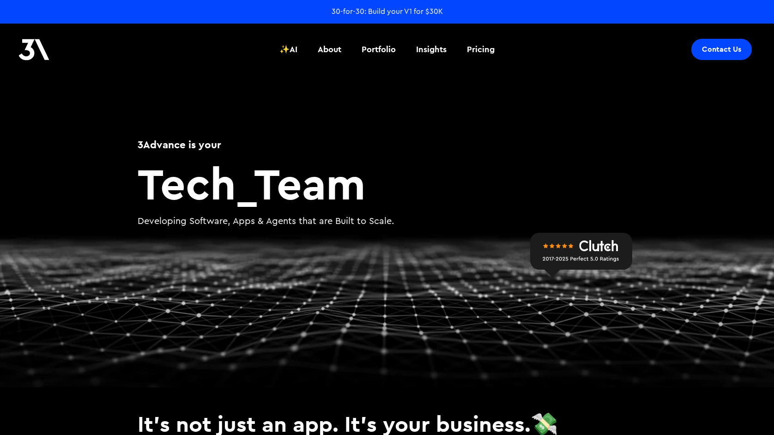 This screenshot has height=435, width=774. What do you see at coordinates (387, 12) in the screenshot?
I see `a: 30-for-30: Build your V1 for $30K` at bounding box center [387, 12].